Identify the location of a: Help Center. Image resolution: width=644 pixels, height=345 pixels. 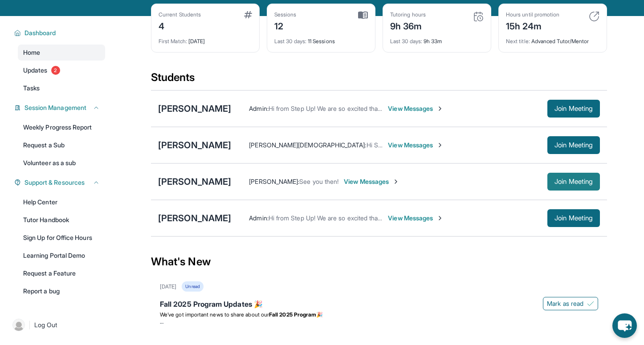
(62, 202).